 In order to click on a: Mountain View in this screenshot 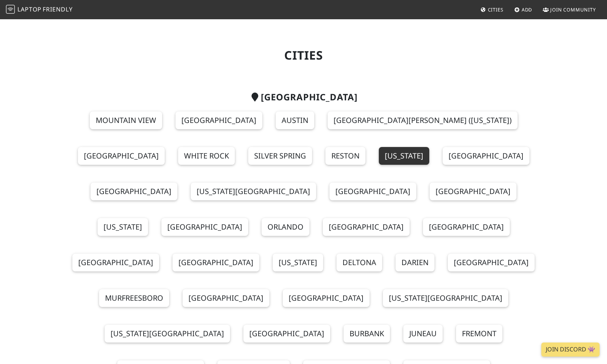, I will do `click(126, 120)`.